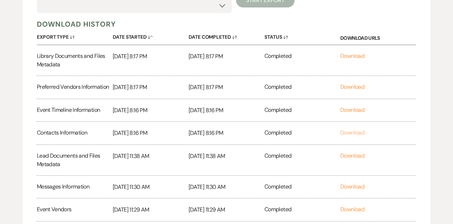 The height and width of the screenshot is (224, 453). What do you see at coordinates (227, 24) in the screenshot?
I see `h5: Download History` at bounding box center [227, 24].